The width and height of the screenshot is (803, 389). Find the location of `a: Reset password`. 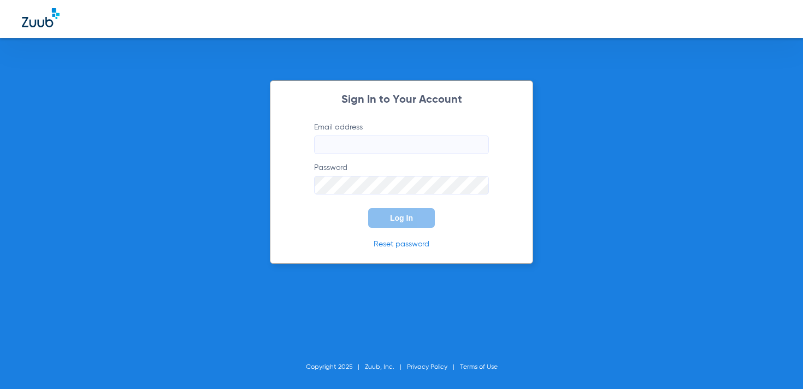

a: Reset password is located at coordinates (401, 244).